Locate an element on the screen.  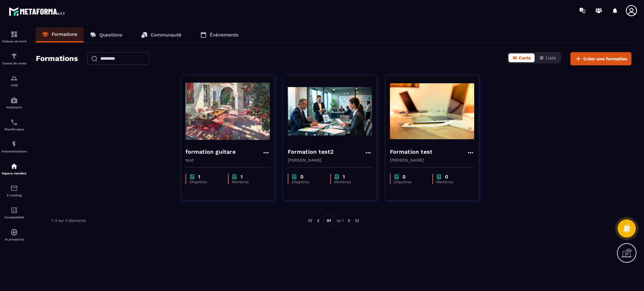
a: Communauté is located at coordinates (161, 35).